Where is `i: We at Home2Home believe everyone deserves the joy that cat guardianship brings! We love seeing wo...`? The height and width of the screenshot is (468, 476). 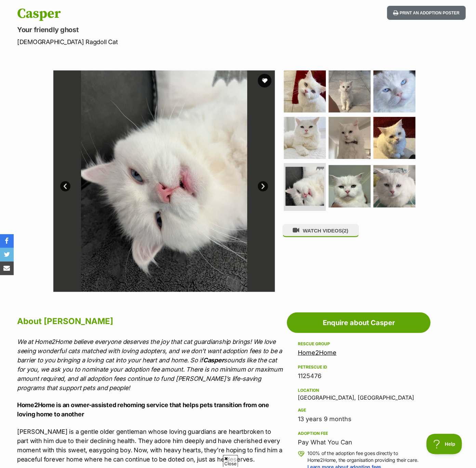 i: We at Home2Home believe everyone deserves the joy that cat guardianship brings! We love seeing wo... is located at coordinates (149, 365).